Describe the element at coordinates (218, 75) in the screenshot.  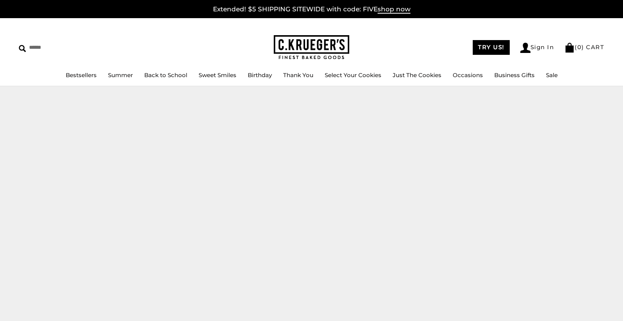
I see `a: Sweet Smiles` at that location.